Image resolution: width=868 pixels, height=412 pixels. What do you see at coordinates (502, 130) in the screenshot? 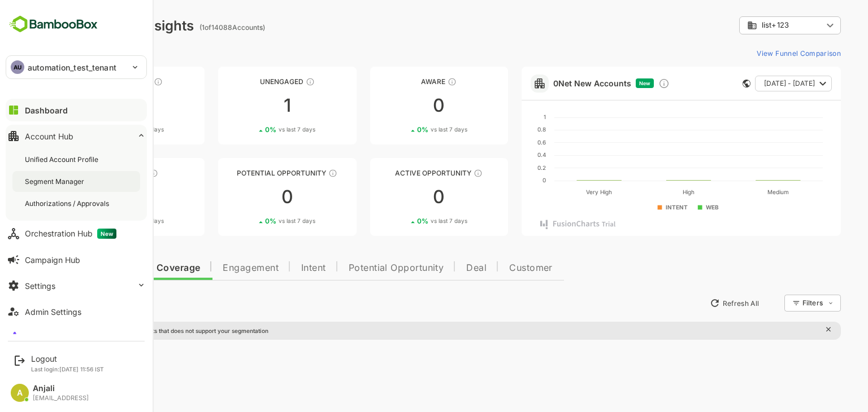
I see `text: 0.8` at bounding box center [502, 130].